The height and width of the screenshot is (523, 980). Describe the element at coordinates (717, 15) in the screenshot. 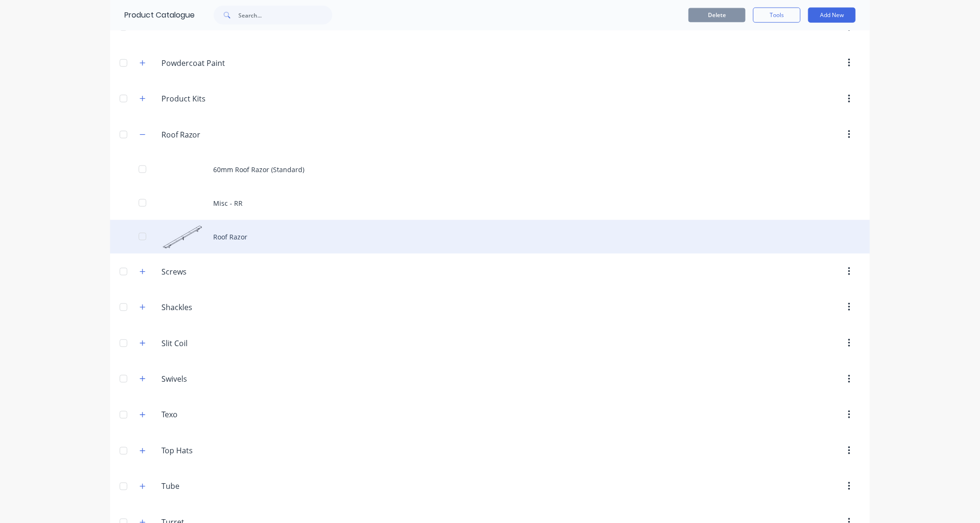

I see `button: Delete` at that location.